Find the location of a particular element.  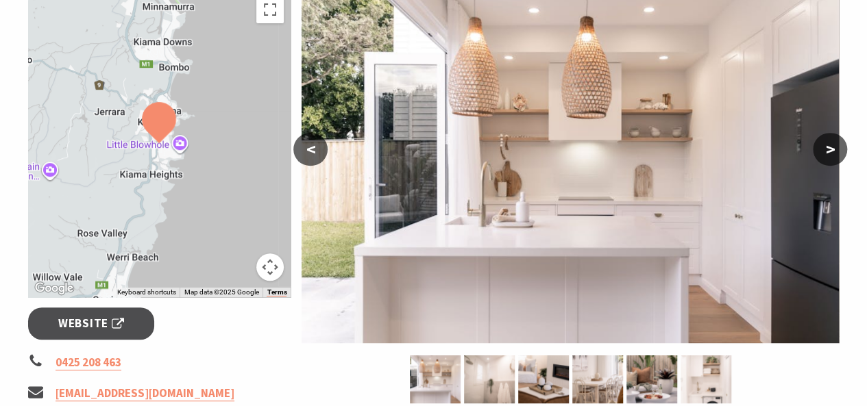

a: Click to see this area on Google Maps is located at coordinates (54, 289).